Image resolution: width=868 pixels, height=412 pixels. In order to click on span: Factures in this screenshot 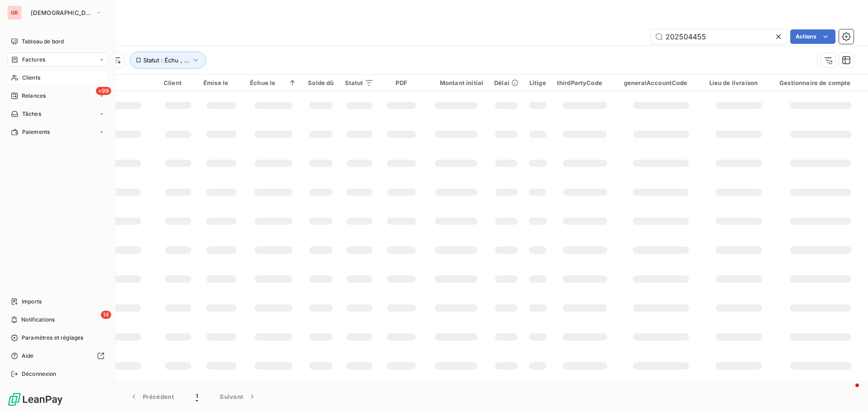, I will do `click(34, 60)`.